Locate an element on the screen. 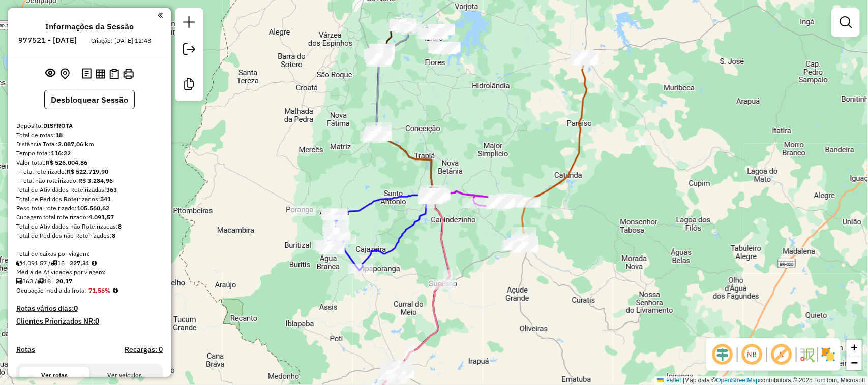  img: Fluxo de ruas is located at coordinates (807, 354).